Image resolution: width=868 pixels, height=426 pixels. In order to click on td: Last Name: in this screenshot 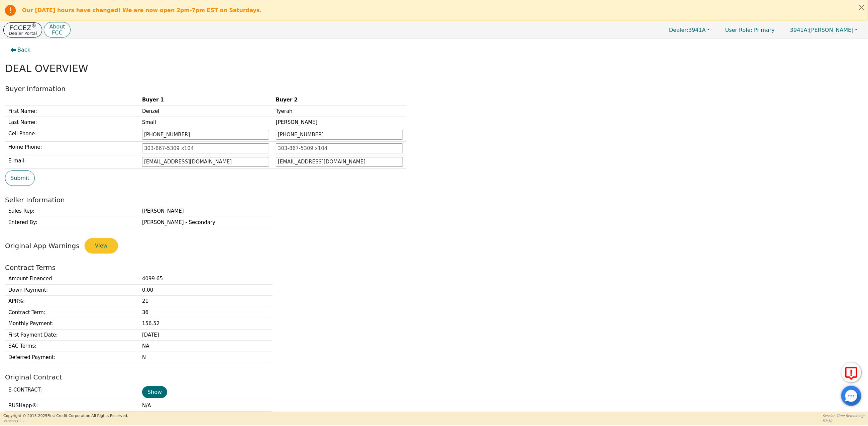, I will do `click(72, 123)`.